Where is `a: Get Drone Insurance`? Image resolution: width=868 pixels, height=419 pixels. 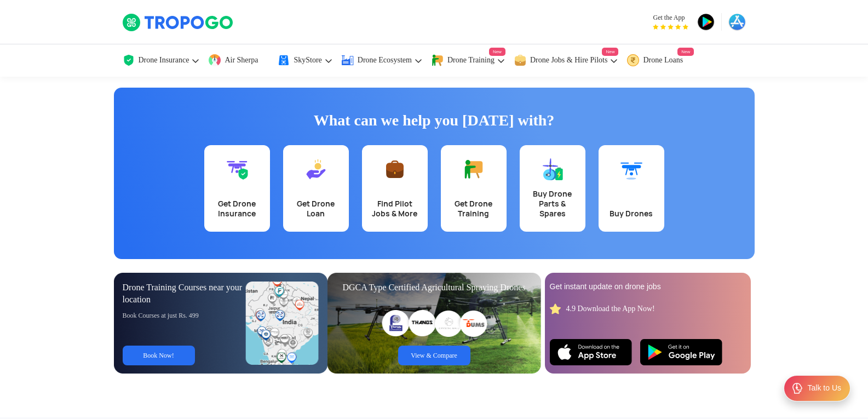
a: Get Drone Insurance is located at coordinates (237, 188).